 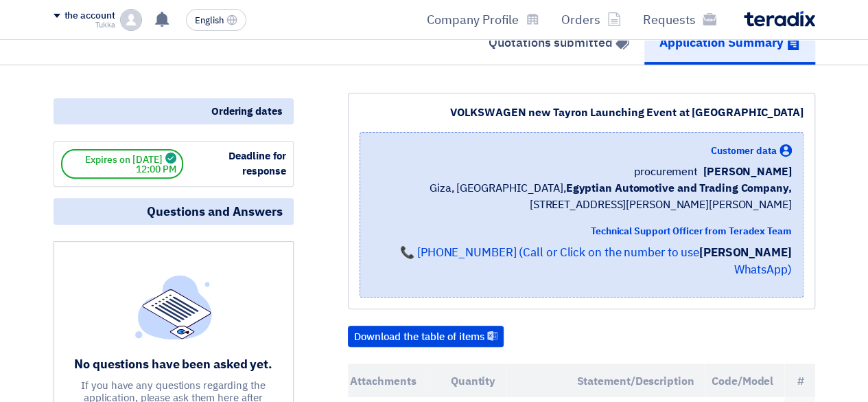 What do you see at coordinates (472, 380) in the screenshot?
I see `font: Quantity` at bounding box center [472, 380].